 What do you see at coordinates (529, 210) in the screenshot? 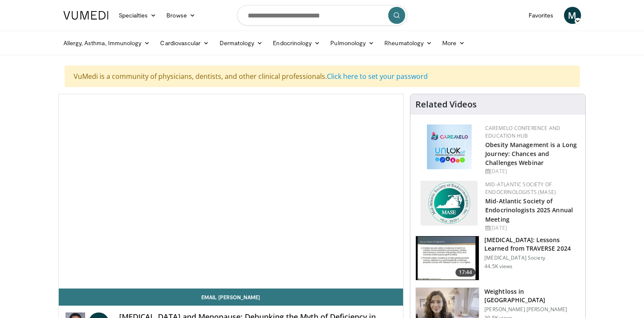
I see `a: Mid-Atlantic Society of Endocrinologists 2025 Annual Meeting` at bounding box center [529, 210].